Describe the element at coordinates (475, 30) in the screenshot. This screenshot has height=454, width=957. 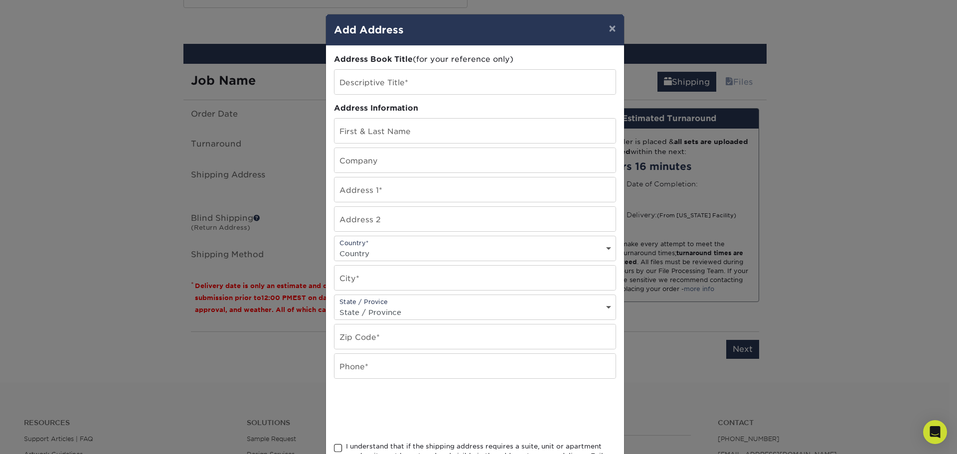
I see `h4: Add Address` at that location.